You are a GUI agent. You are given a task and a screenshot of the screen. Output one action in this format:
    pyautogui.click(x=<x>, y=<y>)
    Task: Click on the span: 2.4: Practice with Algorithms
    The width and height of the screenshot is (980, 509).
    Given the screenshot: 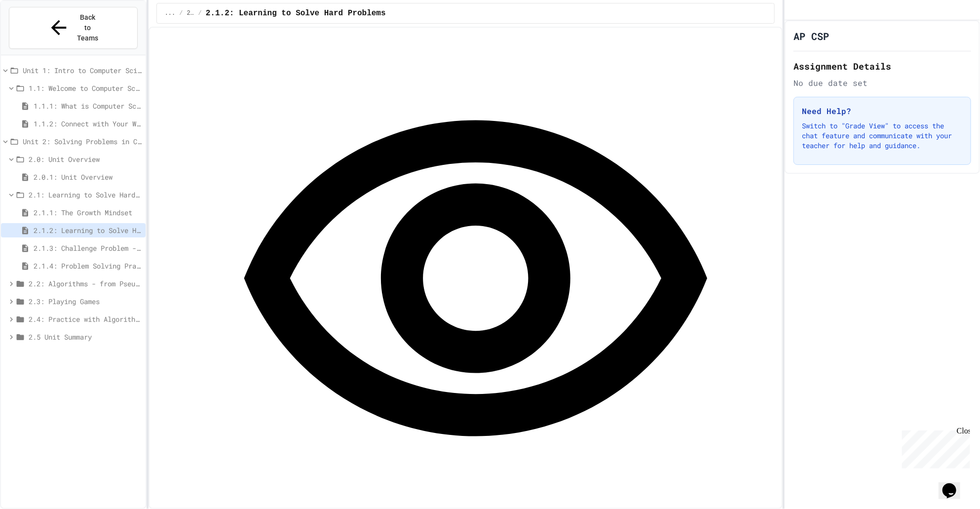 What is the action you would take?
    pyautogui.click(x=85, y=319)
    